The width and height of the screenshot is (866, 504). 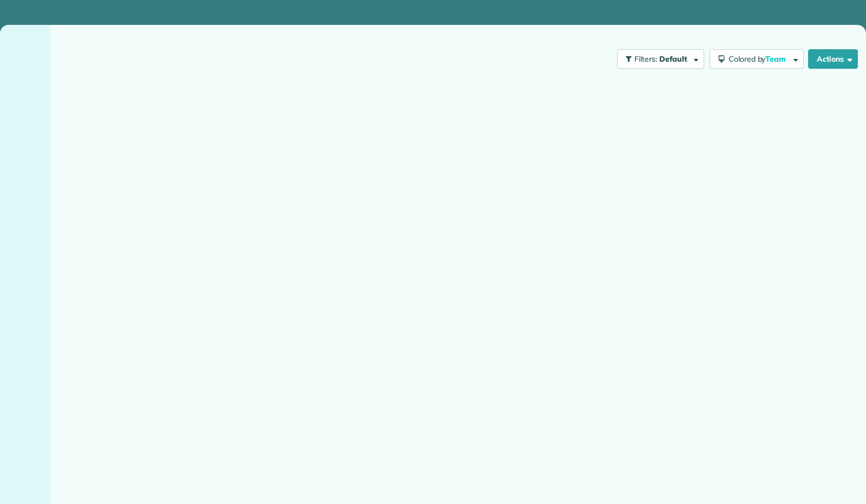 I want to click on span: Filters:, so click(x=645, y=59).